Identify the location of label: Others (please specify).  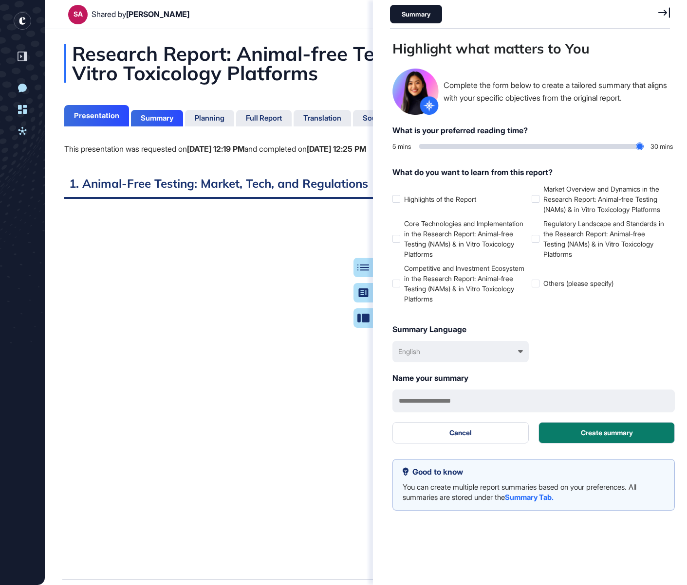
(599, 283).